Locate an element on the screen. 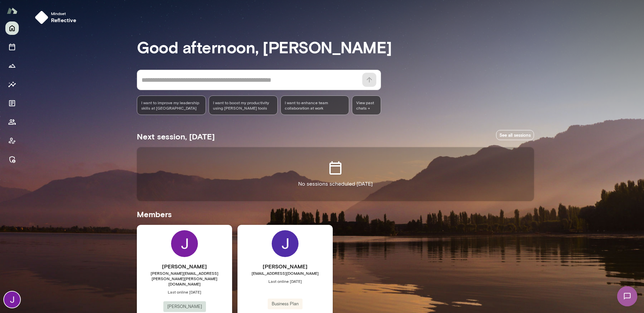  img: mindset is located at coordinates (42, 18).